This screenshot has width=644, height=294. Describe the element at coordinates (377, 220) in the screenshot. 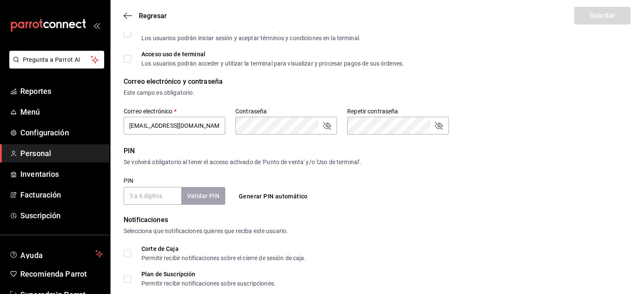

I see `div: Notificaciones` at that location.